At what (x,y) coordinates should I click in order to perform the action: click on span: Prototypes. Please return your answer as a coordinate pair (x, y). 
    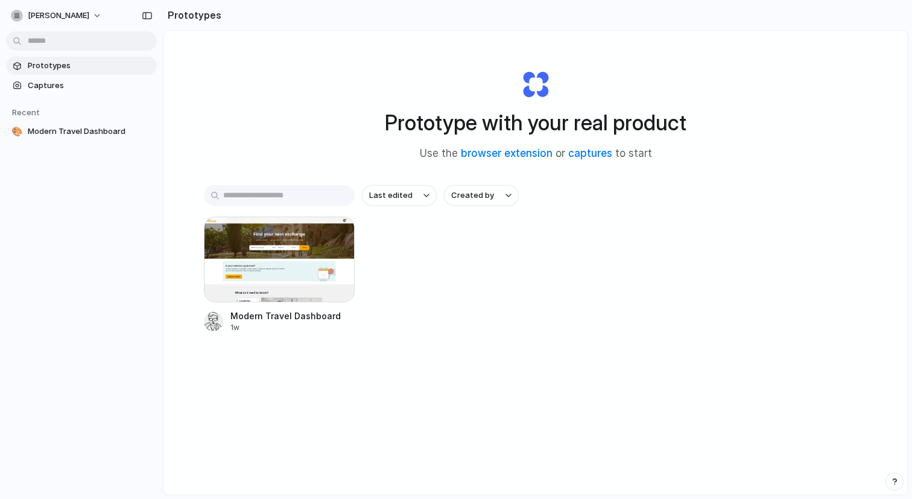
    Looking at the image, I should click on (90, 66).